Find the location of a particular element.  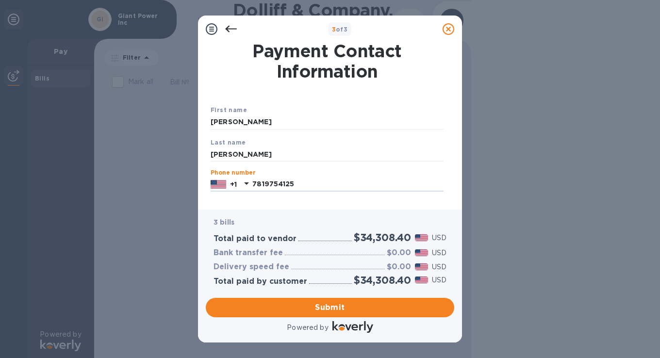

b: Last name is located at coordinates (228, 142).